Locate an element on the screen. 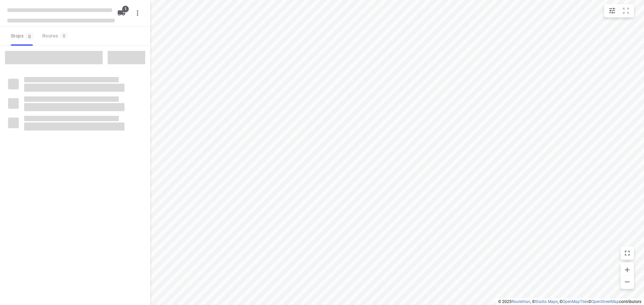 The height and width of the screenshot is (305, 644). a: Routetitan is located at coordinates (521, 302).